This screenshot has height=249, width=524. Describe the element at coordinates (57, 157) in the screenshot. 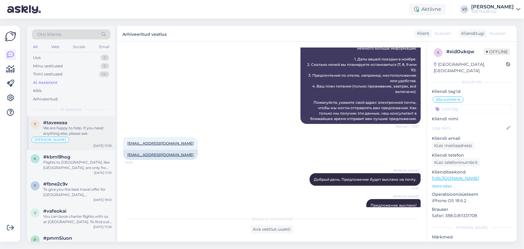

I see `span: #kbml9hog` at that location.